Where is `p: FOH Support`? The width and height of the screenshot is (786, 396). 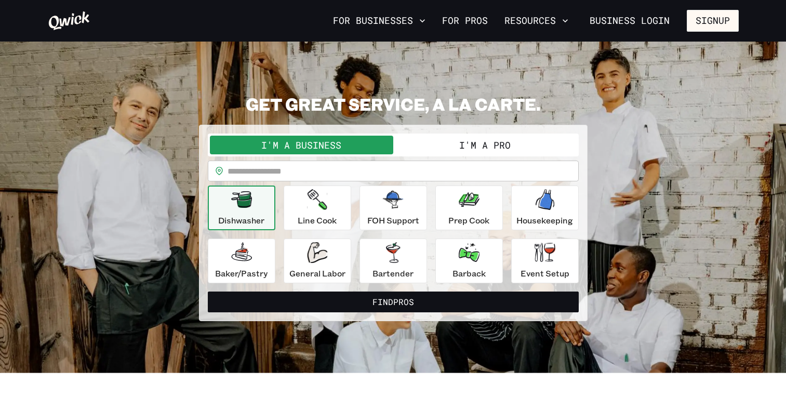 p: FOH Support is located at coordinates (393, 220).